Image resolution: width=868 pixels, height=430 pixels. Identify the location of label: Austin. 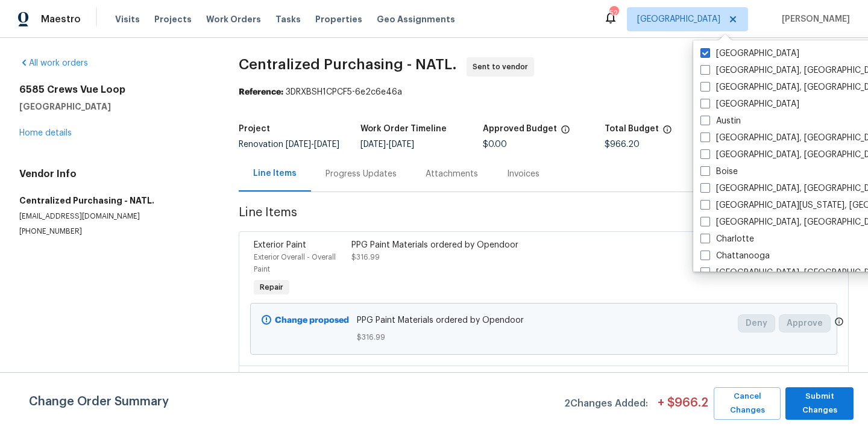
(720, 121).